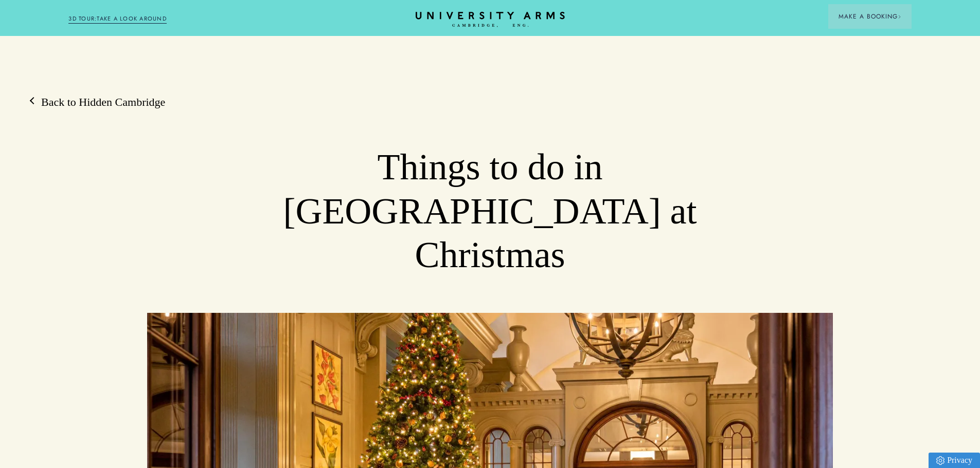  I want to click on a: 3D TOUR:TAKE A LOOK AROUND, so click(117, 19).